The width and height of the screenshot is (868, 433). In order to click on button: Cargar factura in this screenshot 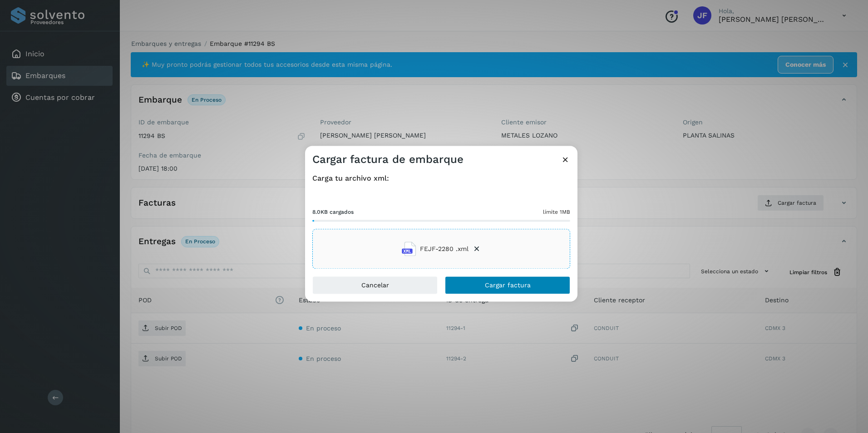, I will do `click(508, 285)`.